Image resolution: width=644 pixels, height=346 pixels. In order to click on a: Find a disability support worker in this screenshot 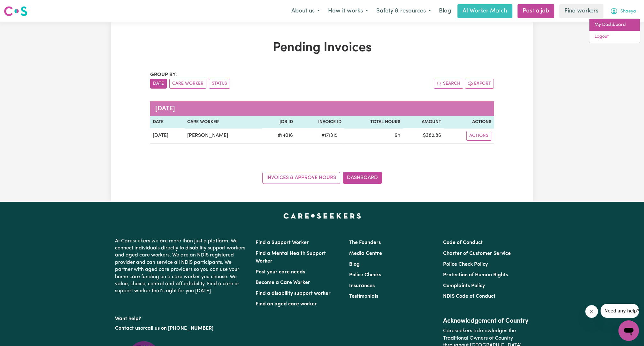, I will do `click(293, 293)`.